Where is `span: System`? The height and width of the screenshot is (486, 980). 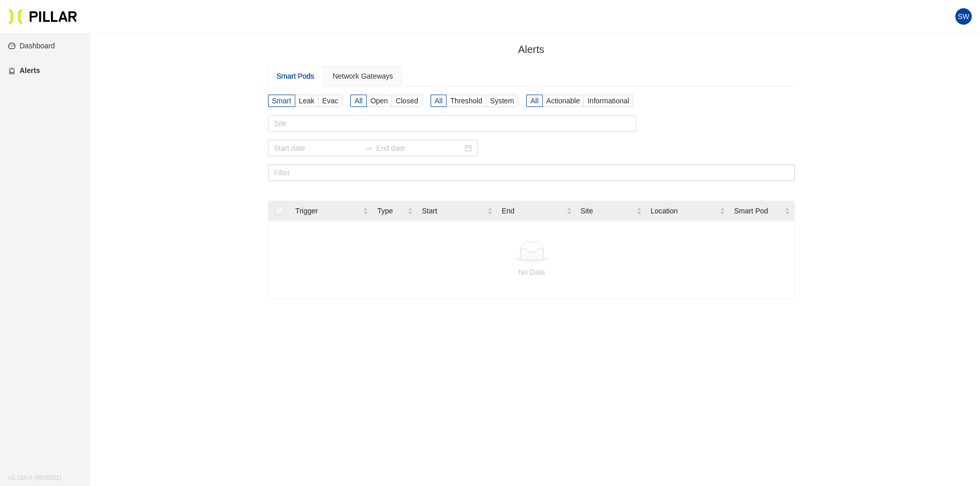 span: System is located at coordinates (502, 101).